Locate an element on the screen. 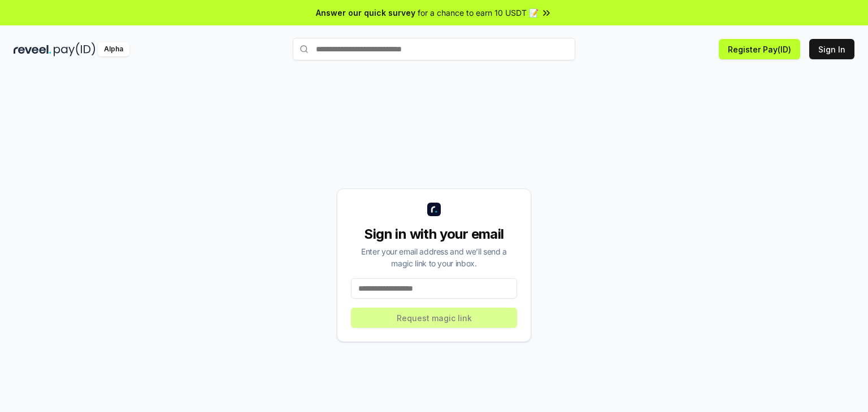  button: Sign In is located at coordinates (832, 49).